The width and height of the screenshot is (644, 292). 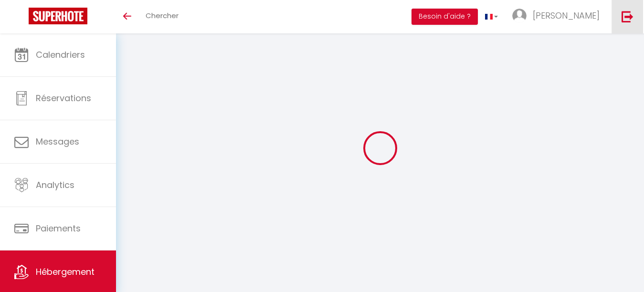 What do you see at coordinates (60, 54) in the screenshot?
I see `span: Calendriers` at bounding box center [60, 54].